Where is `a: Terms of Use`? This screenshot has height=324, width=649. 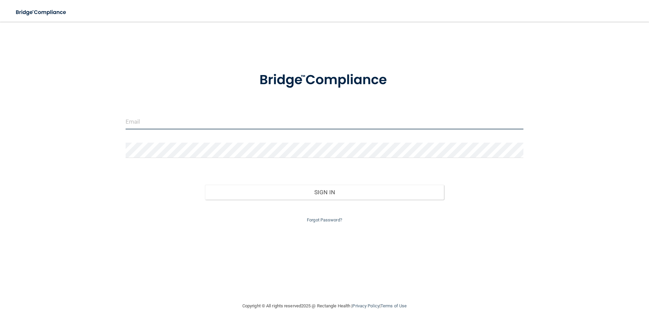 a: Terms of Use is located at coordinates (394, 306).